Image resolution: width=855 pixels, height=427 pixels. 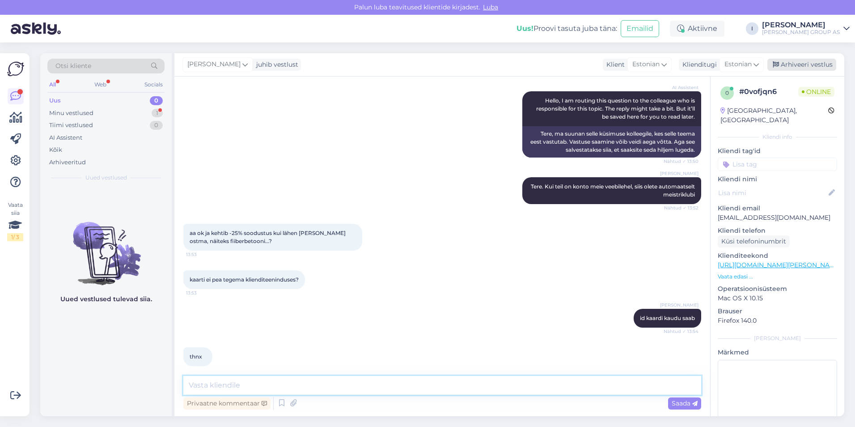 What do you see at coordinates (698, 64) in the screenshot?
I see `div: Klienditugi` at bounding box center [698, 64].